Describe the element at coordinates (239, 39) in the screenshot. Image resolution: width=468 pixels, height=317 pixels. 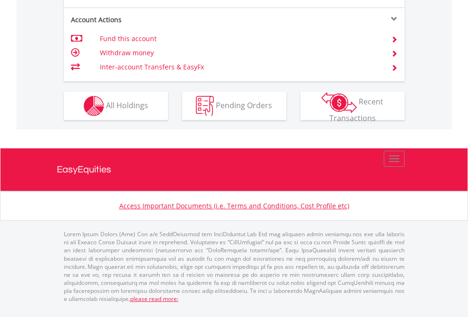
I see `td: Fund this account` at that location.